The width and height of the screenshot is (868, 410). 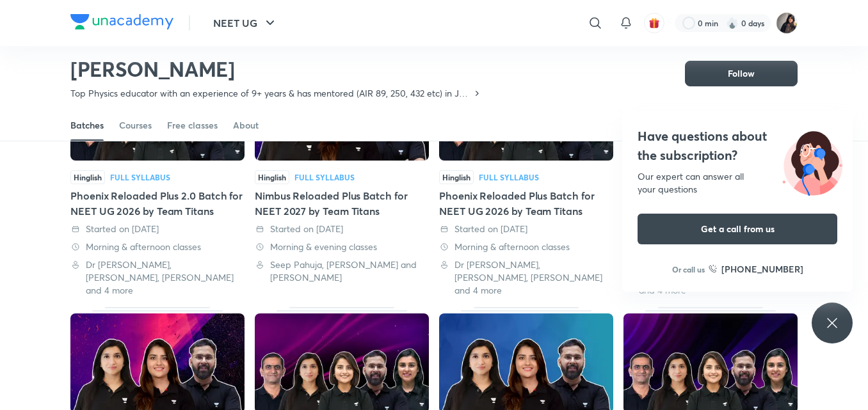 What do you see at coordinates (192, 125) in the screenshot?
I see `a: Free classes` at bounding box center [192, 125].